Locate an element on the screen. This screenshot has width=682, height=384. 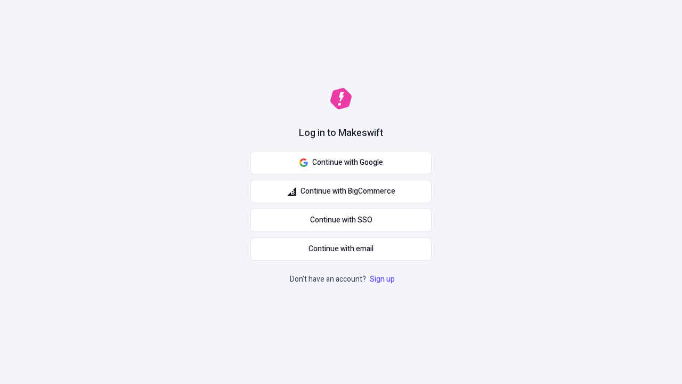
a: Continue with SSO is located at coordinates (341, 220).